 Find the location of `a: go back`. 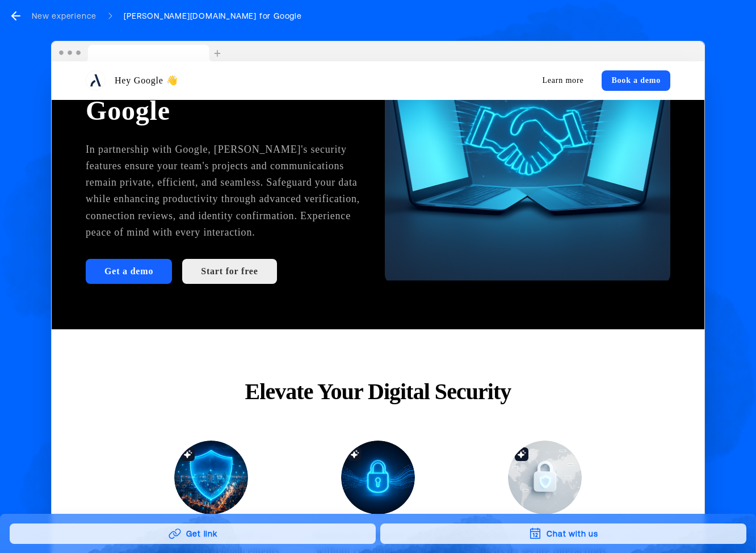

a: go back is located at coordinates (16, 16).